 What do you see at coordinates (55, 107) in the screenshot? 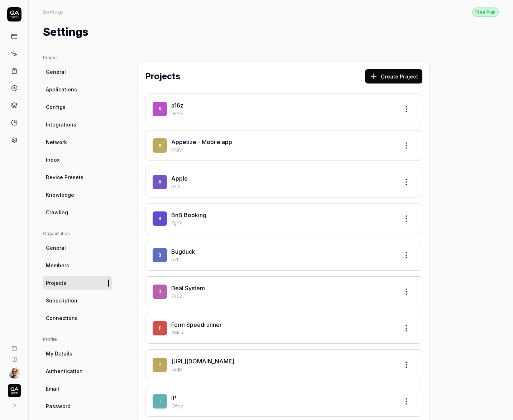
I see `span: Configs` at bounding box center [55, 107].